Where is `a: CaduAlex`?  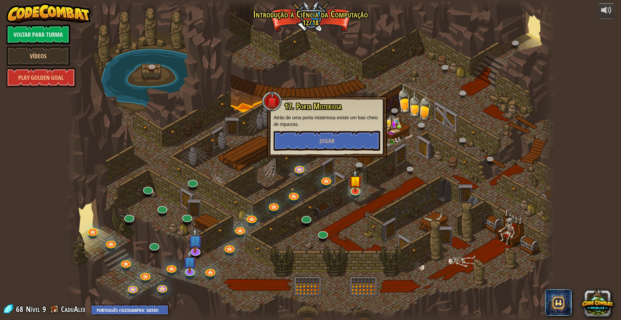 a: CaduAlex is located at coordinates (74, 309).